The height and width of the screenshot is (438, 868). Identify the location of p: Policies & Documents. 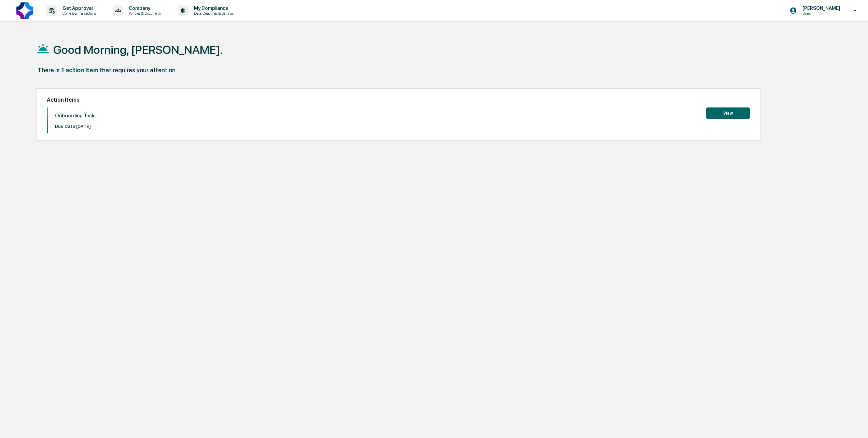
(144, 13).